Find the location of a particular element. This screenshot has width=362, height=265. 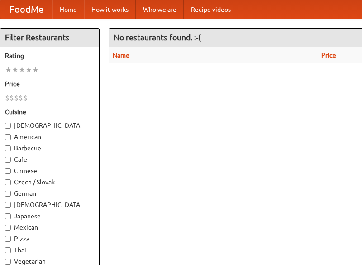

input: Barbecue is located at coordinates (8, 148).